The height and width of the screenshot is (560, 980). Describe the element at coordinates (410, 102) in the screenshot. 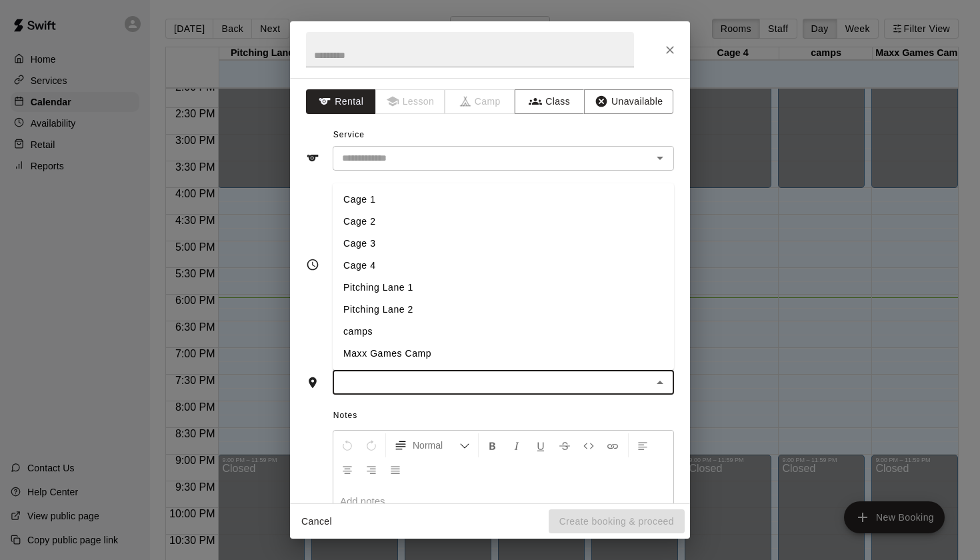

I see `span: Lessons must be created in the Services page first` at that location.